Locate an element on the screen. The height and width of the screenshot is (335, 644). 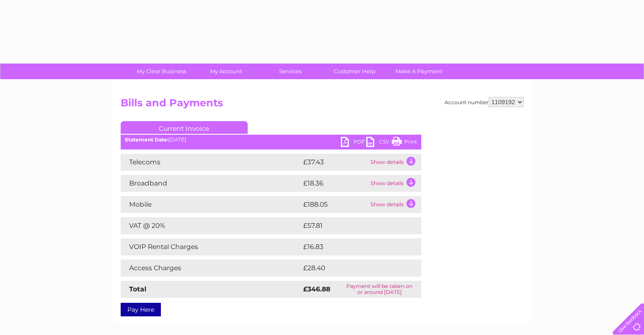
a: Customer Help is located at coordinates (355, 71).